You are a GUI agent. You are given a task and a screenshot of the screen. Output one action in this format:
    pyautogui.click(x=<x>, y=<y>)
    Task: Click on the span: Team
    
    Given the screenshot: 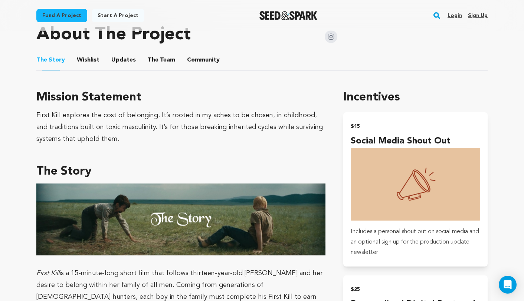 What is the action you would take?
    pyautogui.click(x=161, y=60)
    